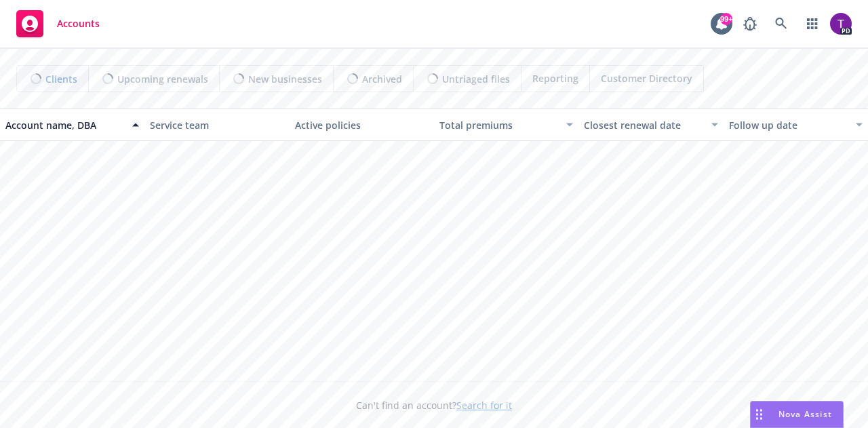 This screenshot has height=428, width=868. Describe the element at coordinates (841, 24) in the screenshot. I see `img: photo` at that location.